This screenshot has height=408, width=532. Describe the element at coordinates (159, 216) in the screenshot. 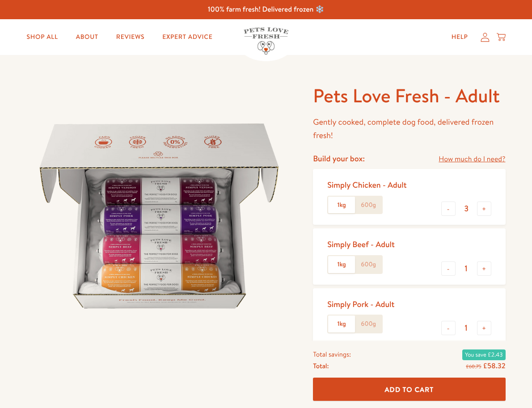

I see `img: Pets Love Fresh - Adult` at that location.